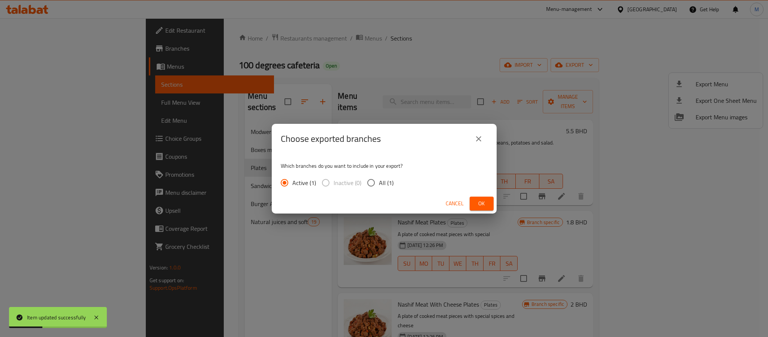  What do you see at coordinates (455, 203) in the screenshot?
I see `span: Cancel` at bounding box center [455, 203].